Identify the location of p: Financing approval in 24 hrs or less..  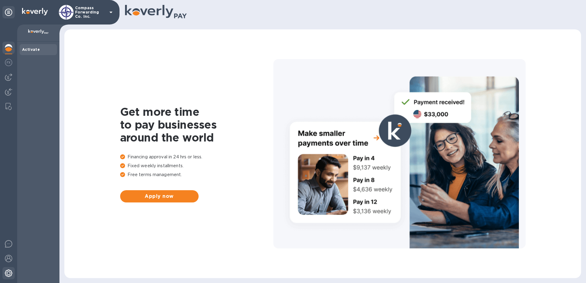
(197, 157).